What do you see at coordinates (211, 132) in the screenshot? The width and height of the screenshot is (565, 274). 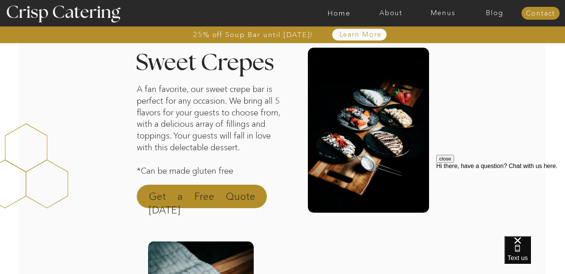 I see `p: A fan favorite, our sweet crepe bar is perfect for any occasion. We bring all 5 flavors for your ...` at bounding box center [211, 132].